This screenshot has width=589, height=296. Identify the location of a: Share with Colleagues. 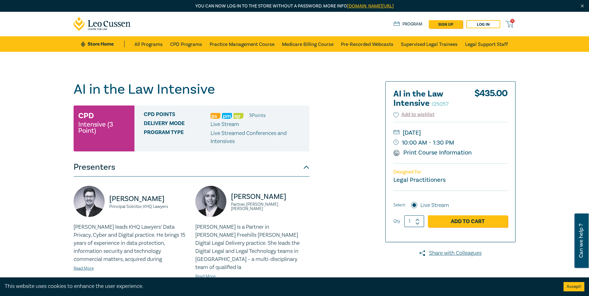
(451, 253).